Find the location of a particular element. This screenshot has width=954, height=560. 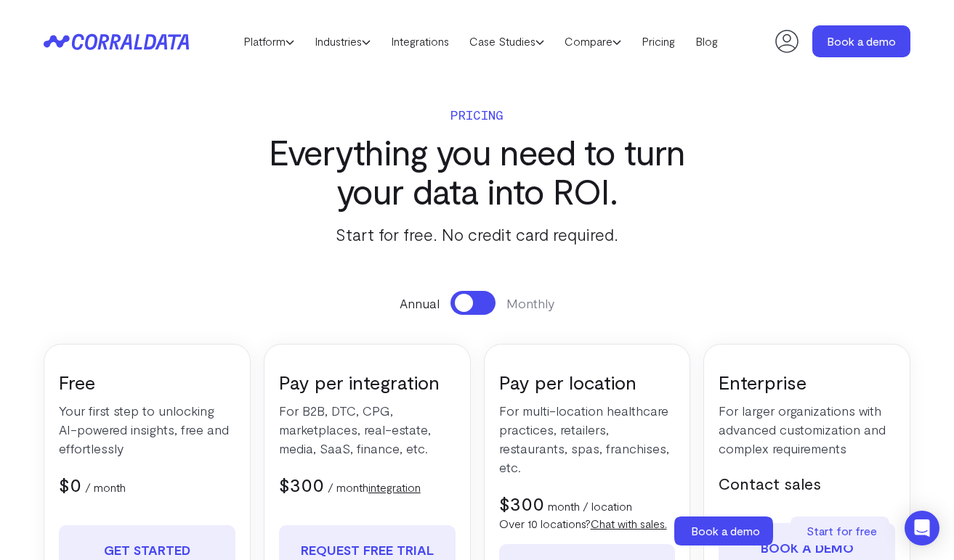

p: For multi-location healthcare practices, retailers, restaurants, spas, franchises, etc. is located at coordinates (587, 439).